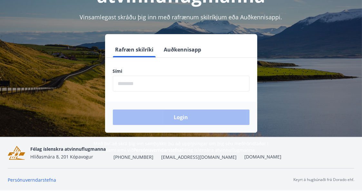 This screenshot has width=362, height=191. Describe the element at coordinates (68, 149) in the screenshot. I see `span: Félag íslenskra atvinnuflugmanna` at that location.